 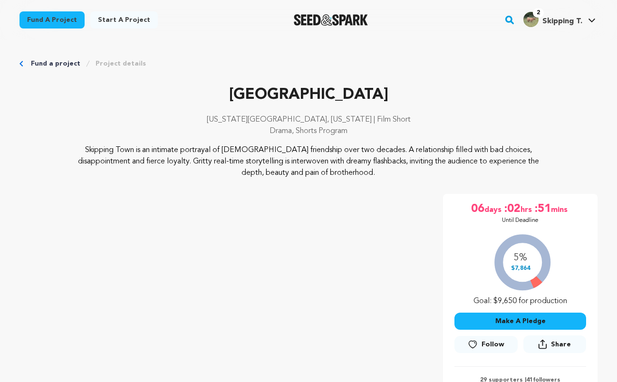 What do you see at coordinates (560, 20) in the screenshot?
I see `span: Skipping T.'s Profile` at bounding box center [560, 20].